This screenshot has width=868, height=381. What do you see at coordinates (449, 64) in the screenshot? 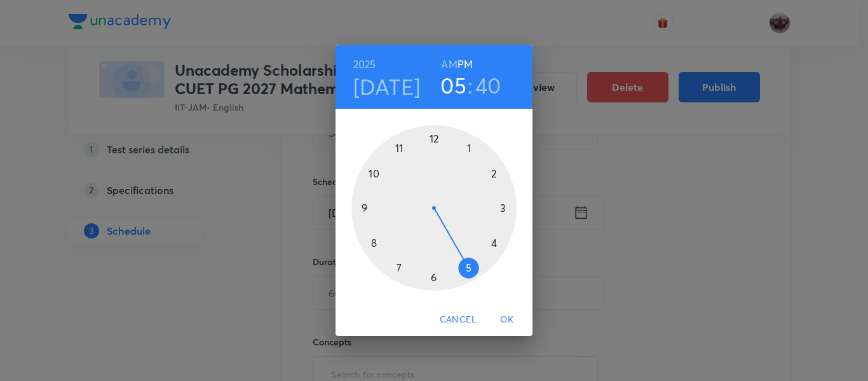
I see `h6: AM` at bounding box center [449, 64].